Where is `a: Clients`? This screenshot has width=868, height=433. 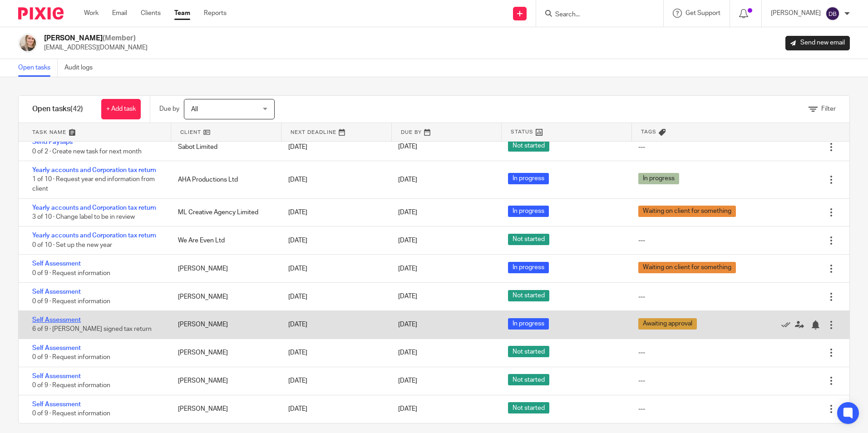
a: Clients is located at coordinates (150, 13).